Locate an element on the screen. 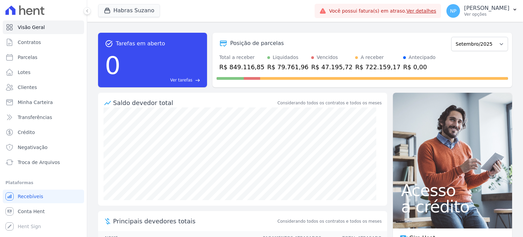  a: Parcelas is located at coordinates (43, 57).